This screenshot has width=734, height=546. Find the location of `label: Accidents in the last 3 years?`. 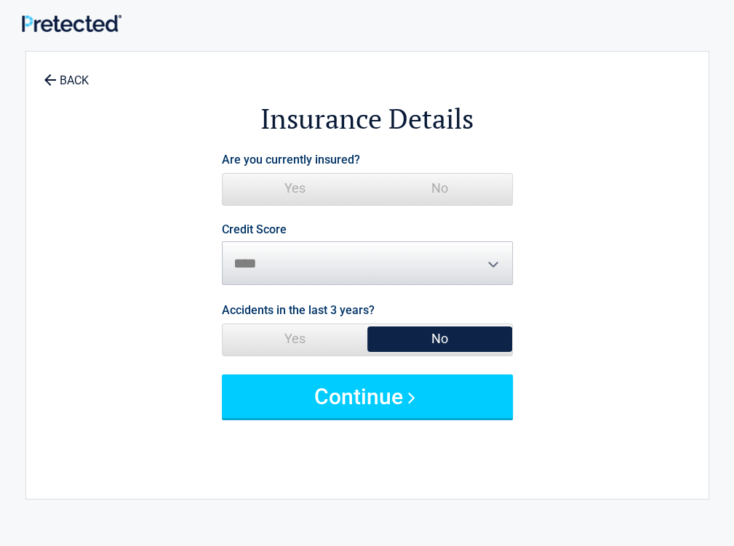

label: Accidents in the last 3 years? is located at coordinates (298, 310).